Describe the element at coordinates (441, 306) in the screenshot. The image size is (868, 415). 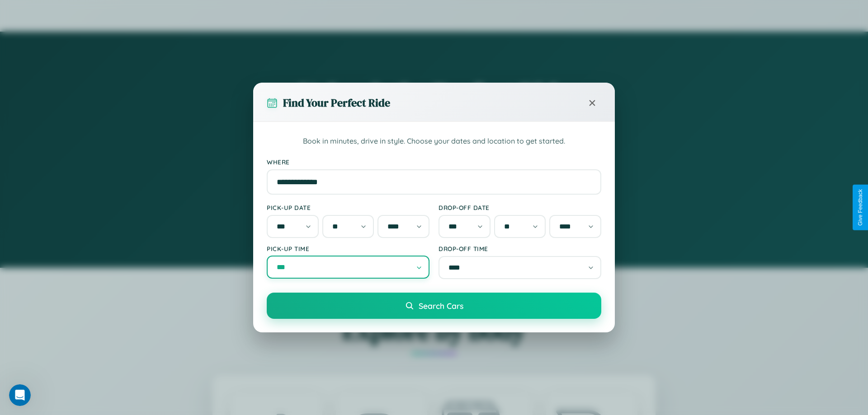
I see `span: Search Cars` at that location.